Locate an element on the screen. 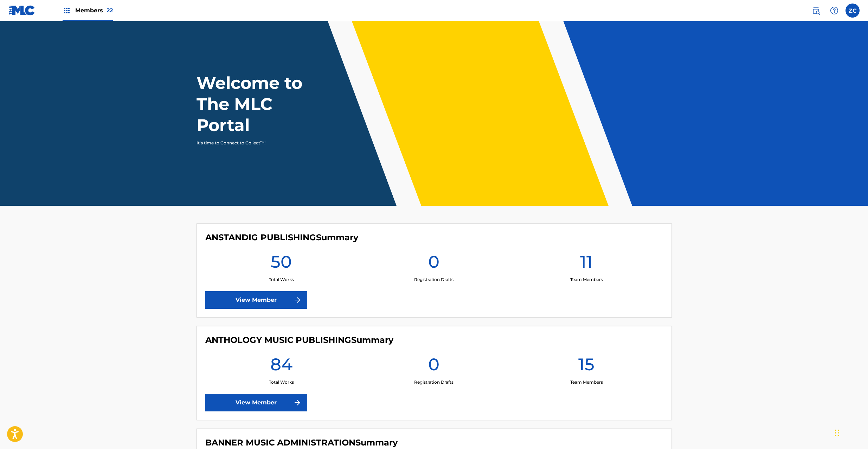 The image size is (868, 449). img: search is located at coordinates (816, 11).